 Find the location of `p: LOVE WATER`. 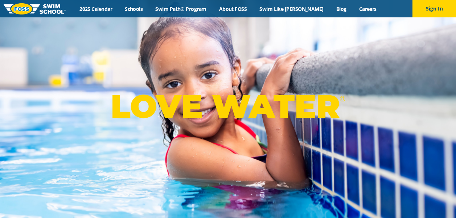

p: LOVE WATER is located at coordinates (228, 106).